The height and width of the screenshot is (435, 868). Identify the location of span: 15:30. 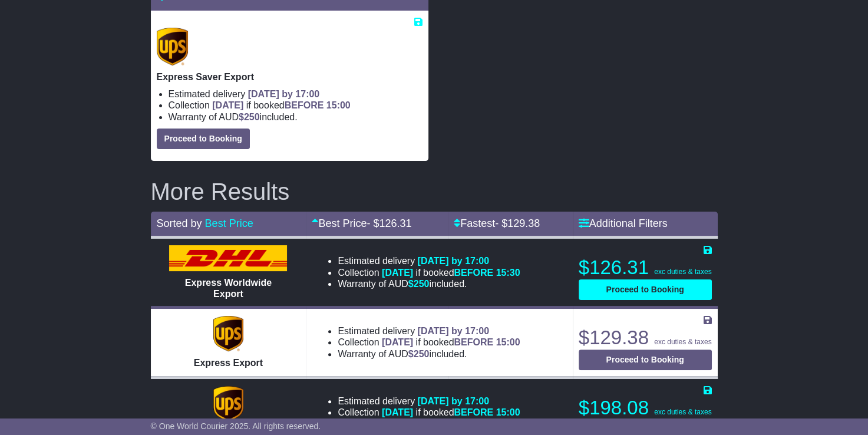
(508, 272).